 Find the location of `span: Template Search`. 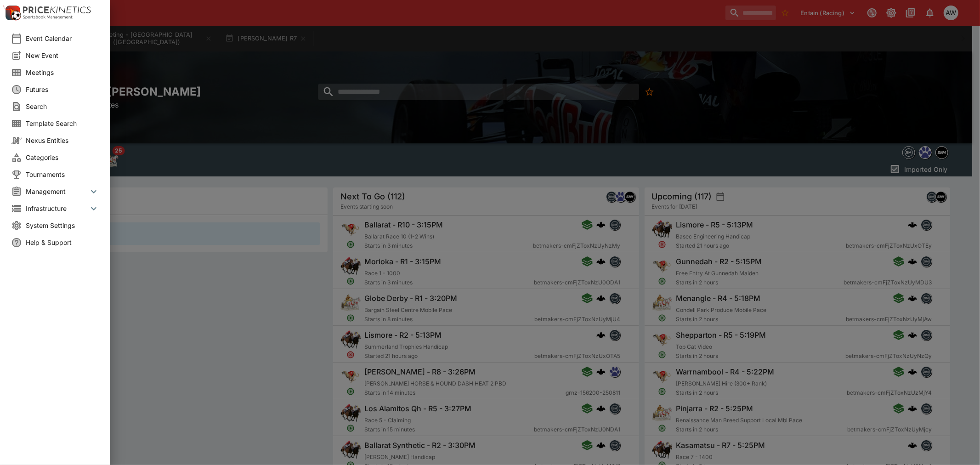

span: Template Search is located at coordinates (62, 123).